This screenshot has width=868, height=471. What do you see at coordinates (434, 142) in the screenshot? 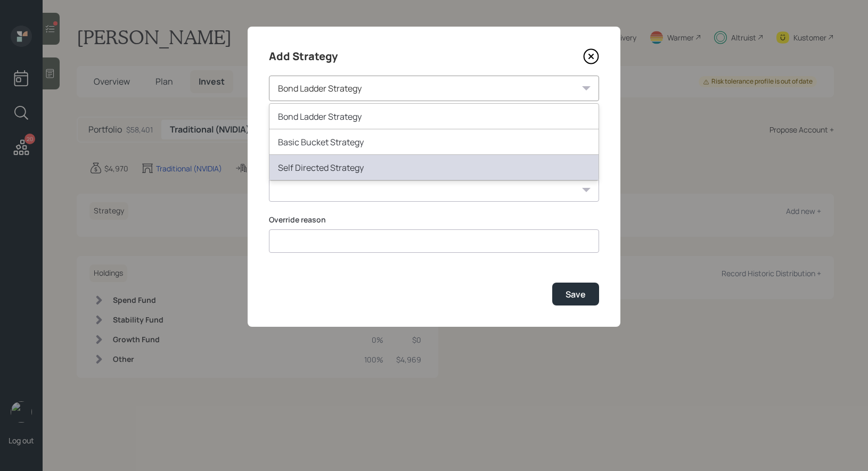
I see `div: Basic Bucket Strategy` at bounding box center [434, 142].